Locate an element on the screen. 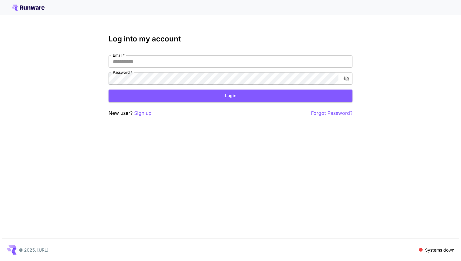 The height and width of the screenshot is (261, 461). label: Email is located at coordinates (119, 55).